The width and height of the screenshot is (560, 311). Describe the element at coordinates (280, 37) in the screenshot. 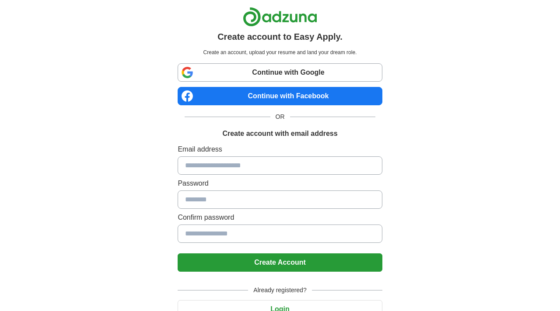

I see `h1: Create account to Easy Apply.` at that location.